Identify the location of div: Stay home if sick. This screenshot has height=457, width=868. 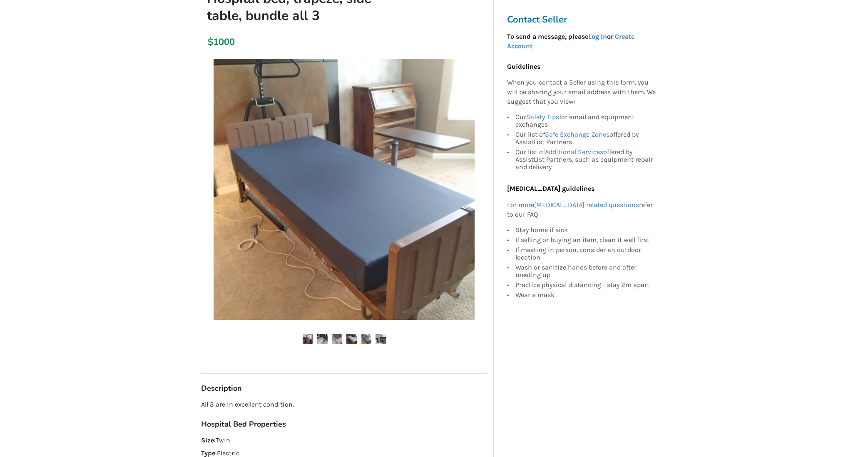
(586, 230).